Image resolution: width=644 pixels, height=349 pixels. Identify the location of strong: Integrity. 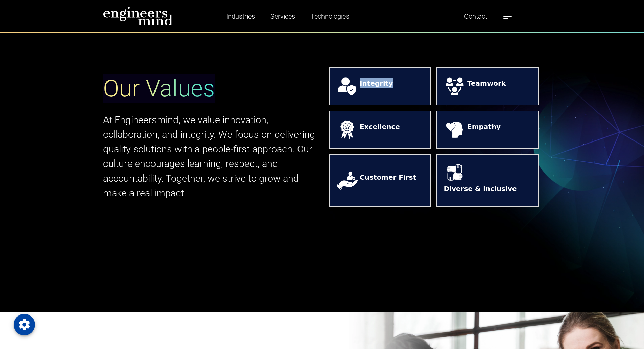
(377, 86).